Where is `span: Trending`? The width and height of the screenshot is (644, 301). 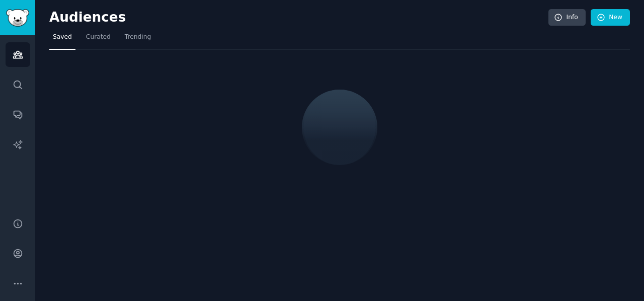
span: Trending is located at coordinates (138, 37).